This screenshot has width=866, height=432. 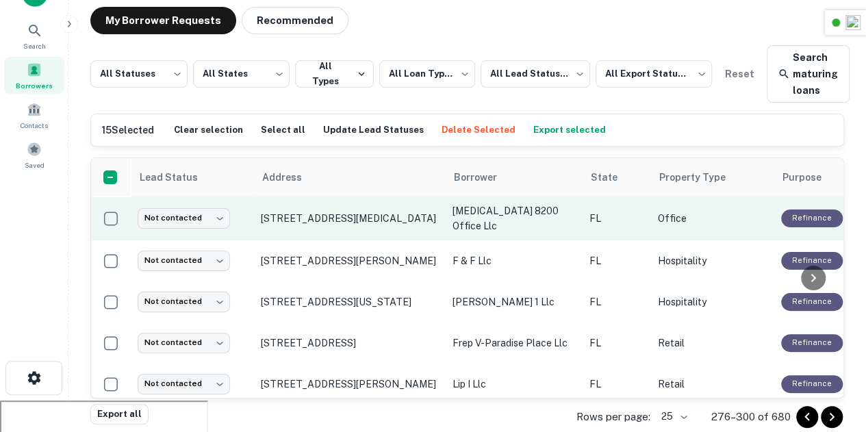 I want to click on button: Recommended, so click(x=295, y=21).